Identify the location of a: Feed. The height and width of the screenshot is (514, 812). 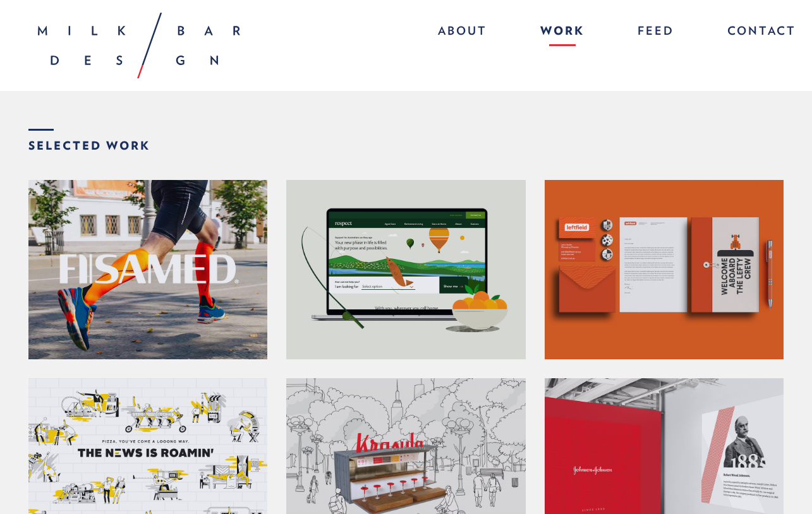
(656, 32).